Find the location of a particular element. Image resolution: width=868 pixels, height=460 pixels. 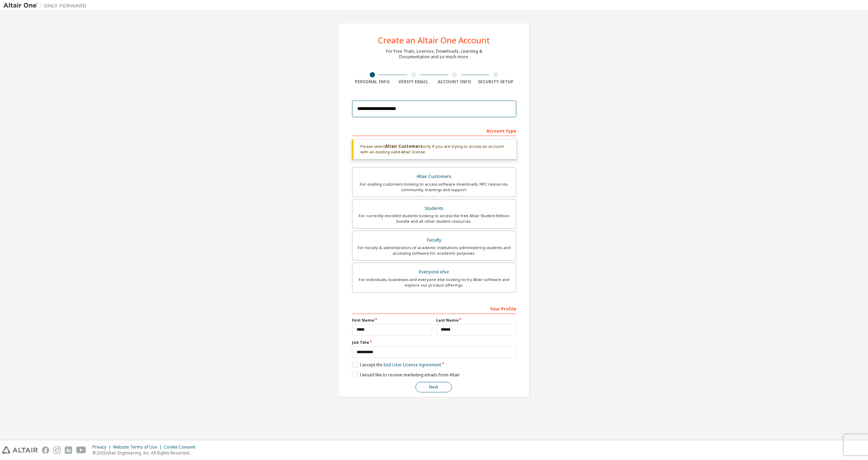

div: Cookie Consent is located at coordinates (182, 447).